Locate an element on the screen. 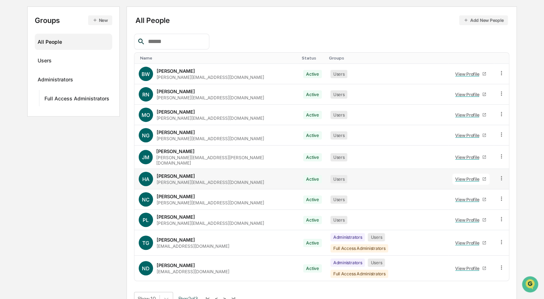 This screenshot has width=544, height=299. a: 🖐️Preclearance is located at coordinates (27, 94).